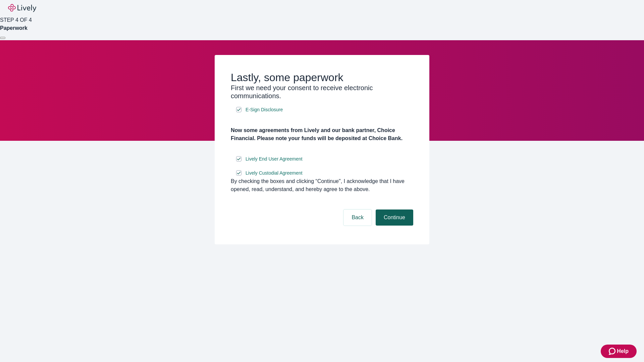 The width and height of the screenshot is (644, 362). What do you see at coordinates (623, 351) in the screenshot?
I see `span: Help` at bounding box center [623, 351].